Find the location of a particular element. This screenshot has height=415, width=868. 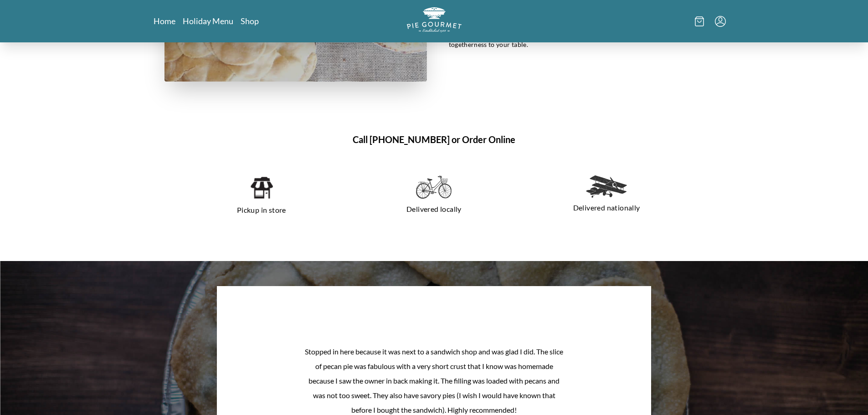

img: delivered locally is located at coordinates (434, 187).